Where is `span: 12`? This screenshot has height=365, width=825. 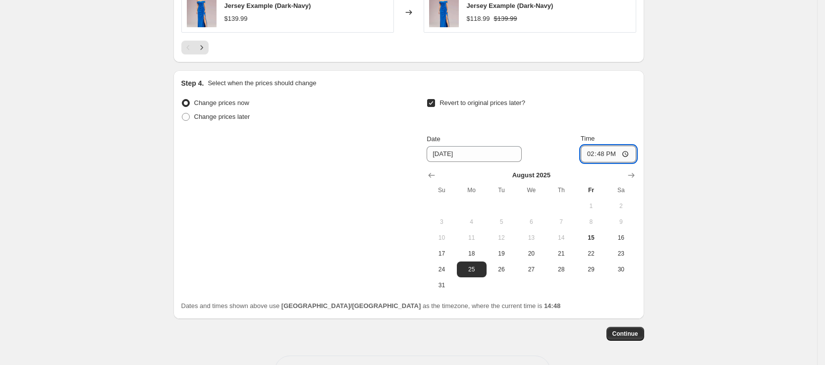 span: 12 is located at coordinates (501, 238).